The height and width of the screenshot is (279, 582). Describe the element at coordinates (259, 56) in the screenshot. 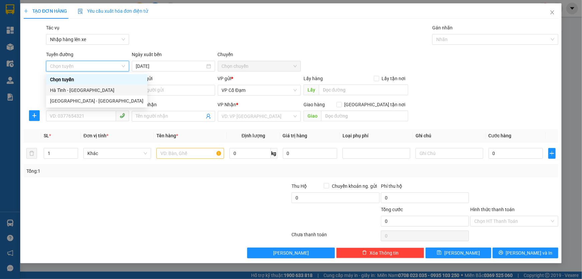

I see `div: Chuyến` at that location.